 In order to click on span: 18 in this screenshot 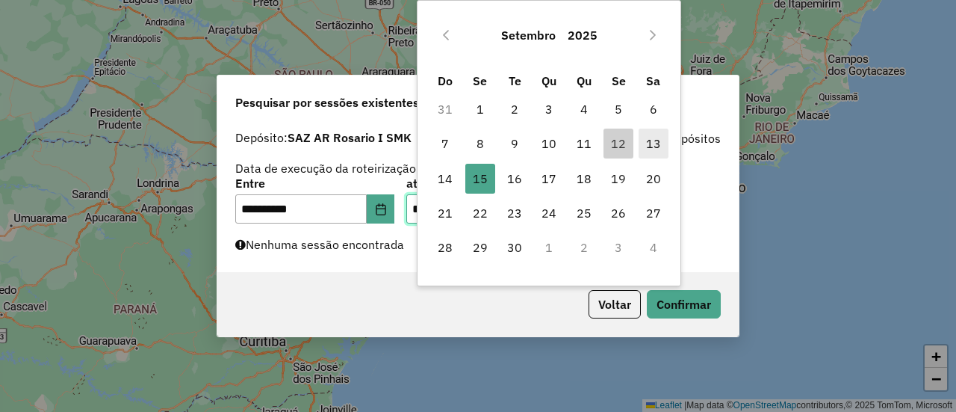, I will do `click(584, 178)`.